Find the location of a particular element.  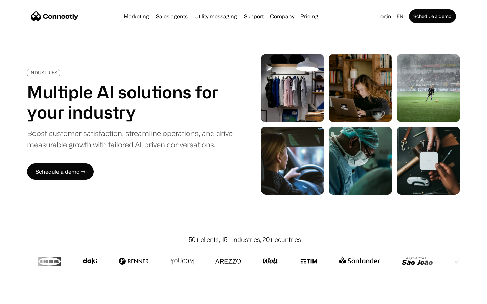

a: Sales agents is located at coordinates (172, 16).